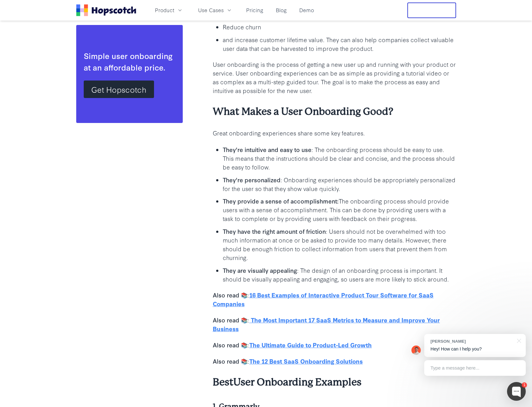 Image resolution: width=532 pixels, height=407 pixels. I want to click on b: They're personalized, so click(252, 180).